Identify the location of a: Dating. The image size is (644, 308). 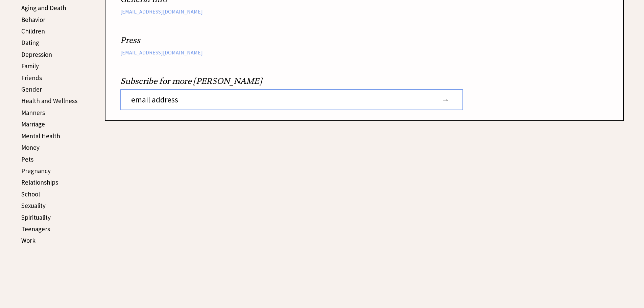
(30, 43).